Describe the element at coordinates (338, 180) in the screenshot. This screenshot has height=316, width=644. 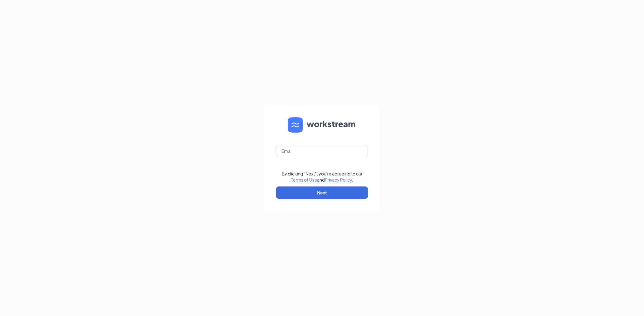
I see `a: Privacy Policy` at that location.